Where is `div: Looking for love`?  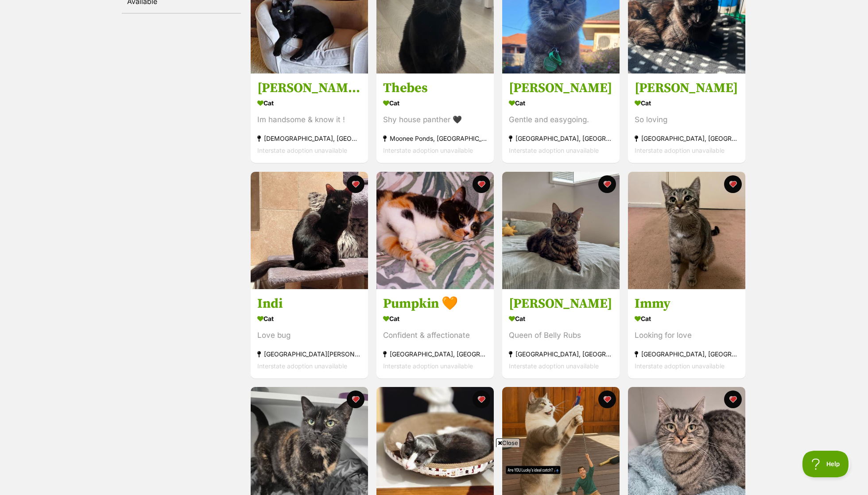
div: Looking for love is located at coordinates (686, 335).